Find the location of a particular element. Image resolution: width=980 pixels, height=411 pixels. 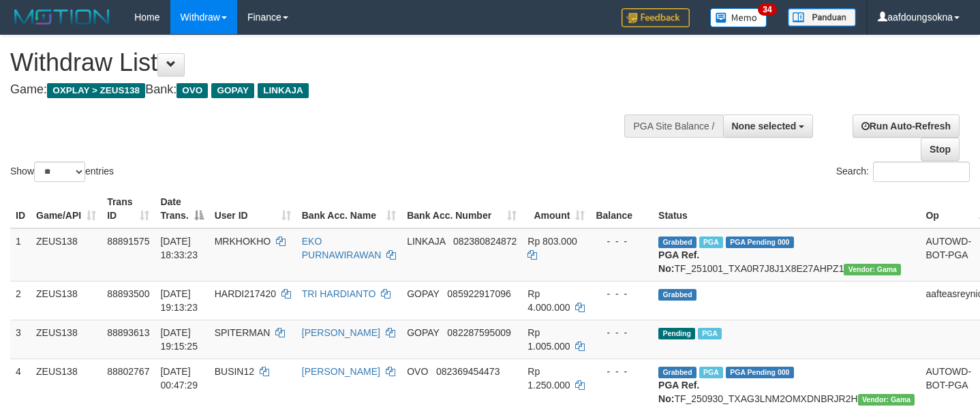

span: Rp 4.000.000 is located at coordinates (549, 301).